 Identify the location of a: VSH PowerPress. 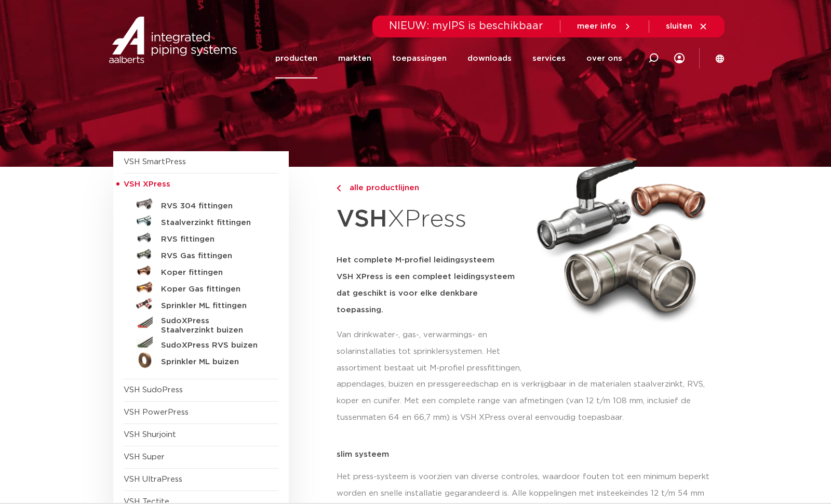
(156, 411).